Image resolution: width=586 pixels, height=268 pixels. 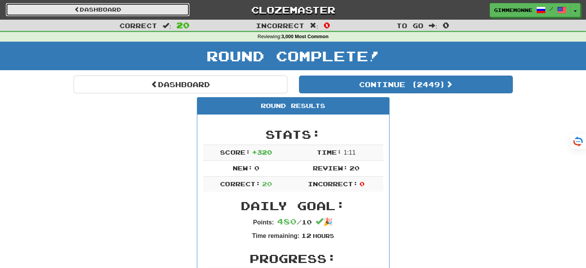 I want to click on h2: Progress:, so click(x=293, y=258).